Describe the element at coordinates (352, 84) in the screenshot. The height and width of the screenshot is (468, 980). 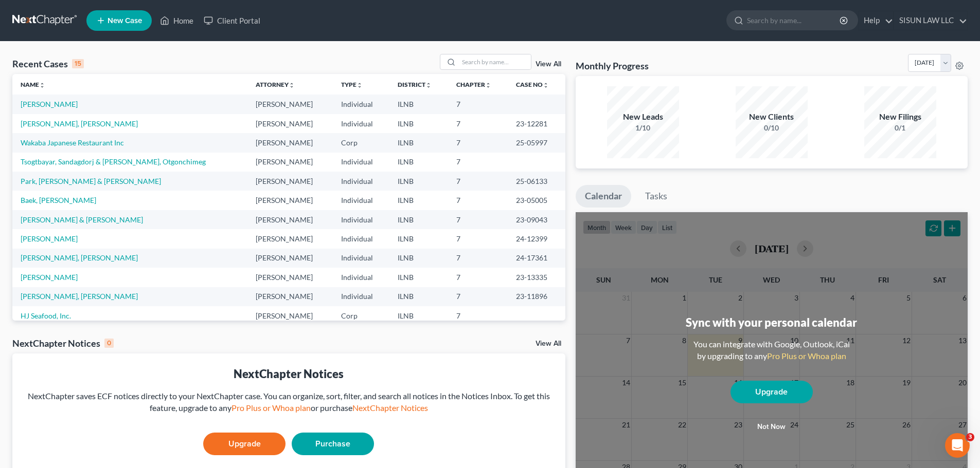
I see `a: Typeunfold_more` at that location.